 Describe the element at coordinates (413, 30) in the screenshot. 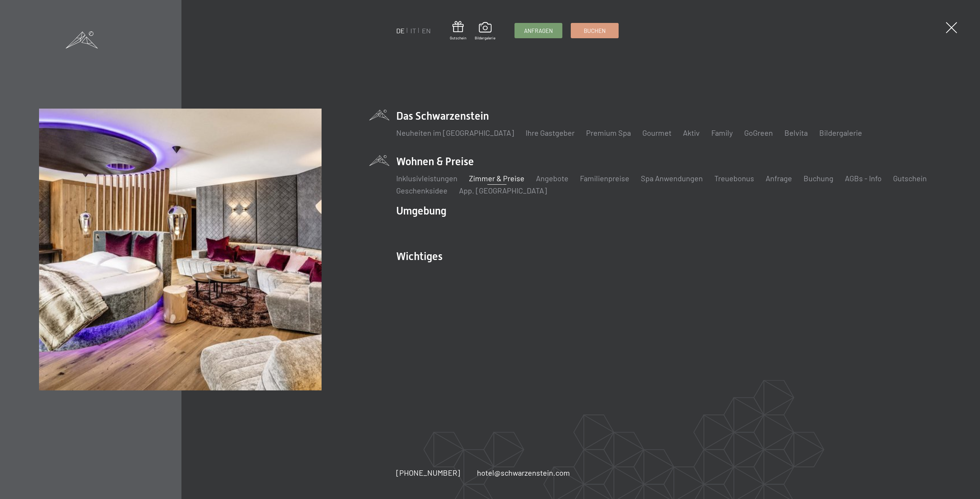

I see `a: IT` at that location.